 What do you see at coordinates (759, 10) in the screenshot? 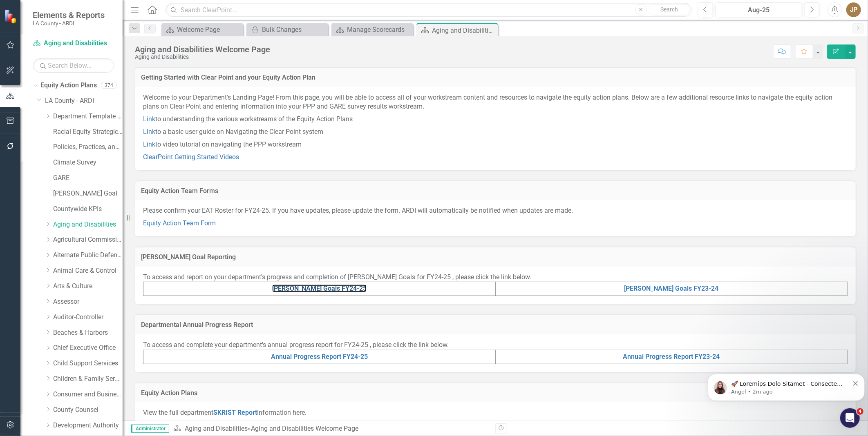
I see `div: Aug-25` at bounding box center [759, 10].